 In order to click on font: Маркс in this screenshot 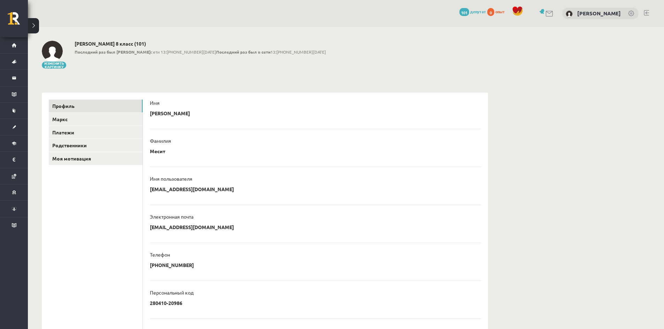, I will do `click(60, 119)`.